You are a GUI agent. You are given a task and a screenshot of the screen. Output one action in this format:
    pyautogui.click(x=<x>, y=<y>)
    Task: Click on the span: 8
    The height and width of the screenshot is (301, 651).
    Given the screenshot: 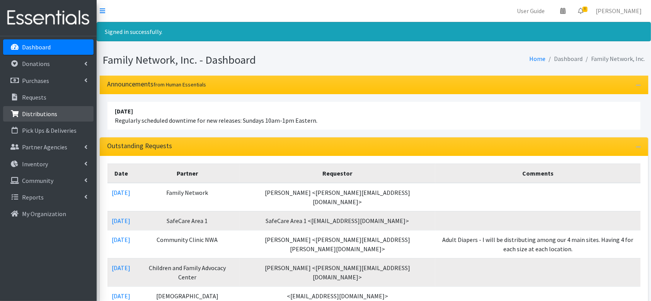 What is the action you would take?
    pyautogui.click(x=584, y=9)
    